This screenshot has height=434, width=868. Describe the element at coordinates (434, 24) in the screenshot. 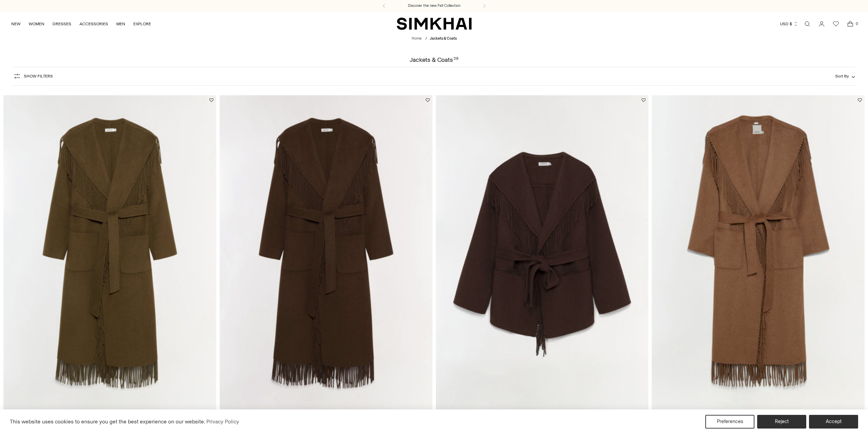

I see `a: SIMKHAI` at that location.